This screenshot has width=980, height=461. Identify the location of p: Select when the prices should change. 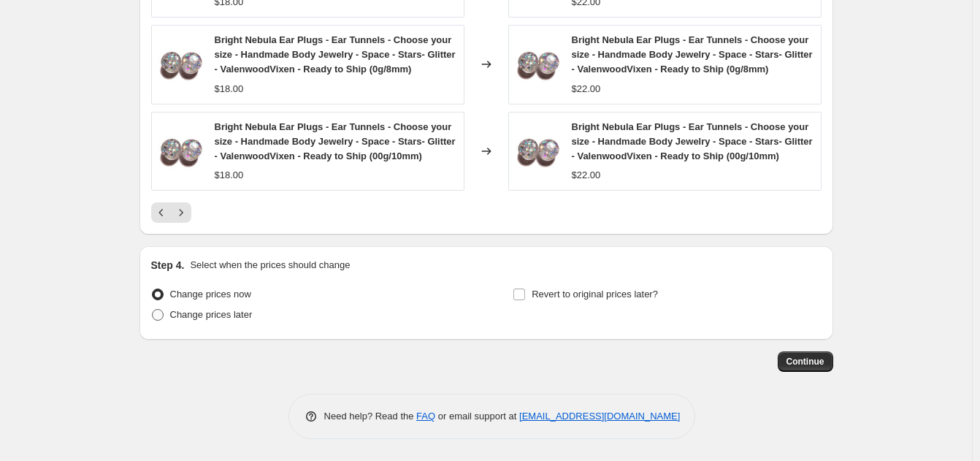
(269, 265).